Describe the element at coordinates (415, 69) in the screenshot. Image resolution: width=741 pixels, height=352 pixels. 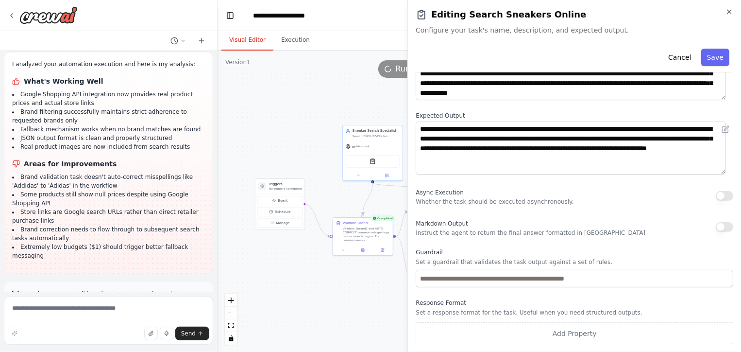
I see `span: Running...` at that location.